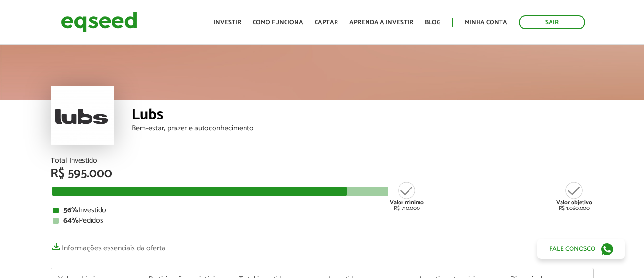 The height and width of the screenshot is (278, 644). What do you see at coordinates (227, 23) in the screenshot?
I see `a: Investir` at bounding box center [227, 23].